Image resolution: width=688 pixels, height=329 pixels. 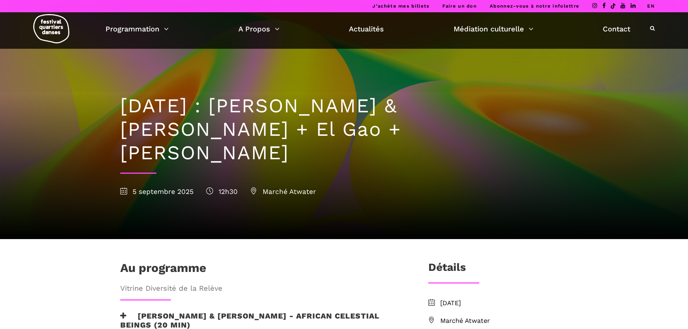 What do you see at coordinates (616, 29) in the screenshot?
I see `a: Contact` at bounding box center [616, 29].